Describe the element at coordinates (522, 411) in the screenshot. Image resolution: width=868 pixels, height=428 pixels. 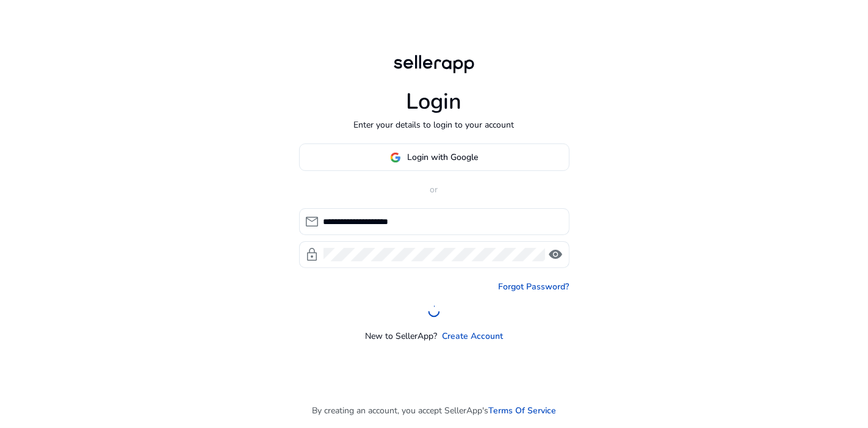
I see `a: Terms Of Service` at that location.